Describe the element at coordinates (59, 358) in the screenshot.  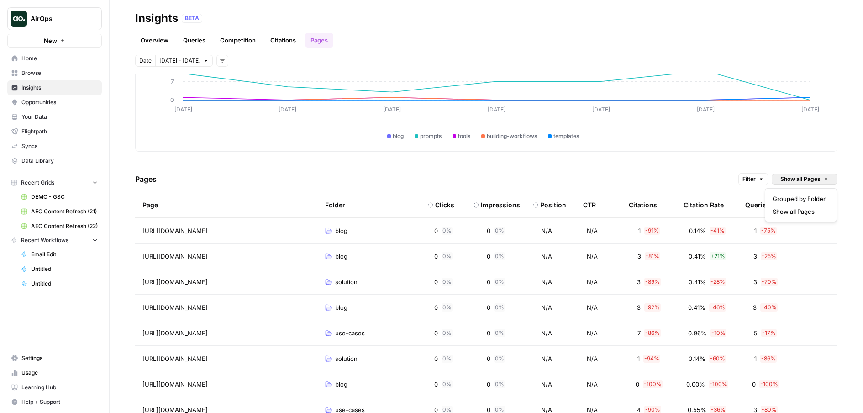
I see `span: Settings` at that location.